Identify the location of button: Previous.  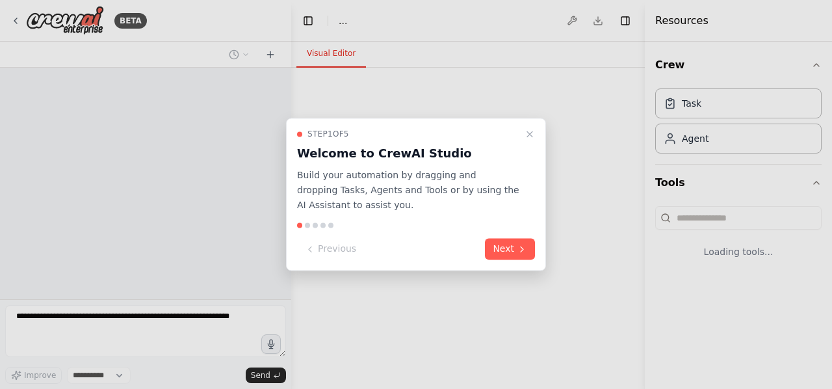
(330, 249).